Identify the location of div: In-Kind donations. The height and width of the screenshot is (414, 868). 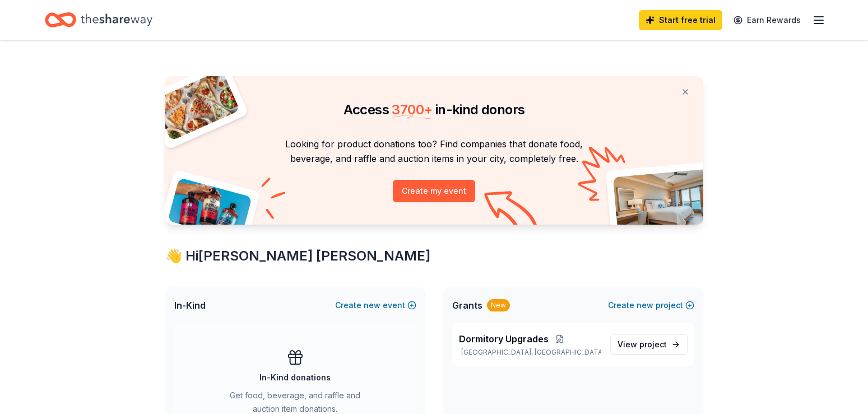
(294, 378).